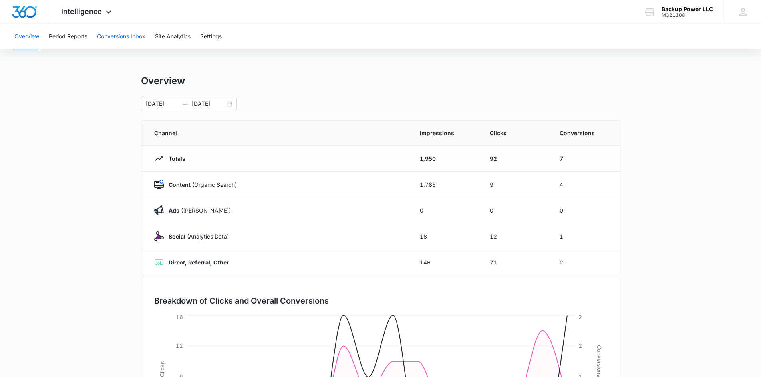 The width and height of the screenshot is (761, 377). What do you see at coordinates (241, 301) in the screenshot?
I see `h3: Breakdown of Clicks and Overall Conversions` at bounding box center [241, 301].